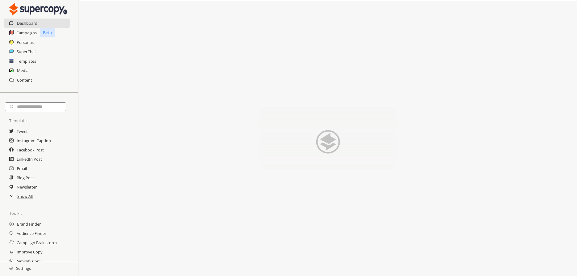  I want to click on a: LinkedIn Post, so click(29, 159).